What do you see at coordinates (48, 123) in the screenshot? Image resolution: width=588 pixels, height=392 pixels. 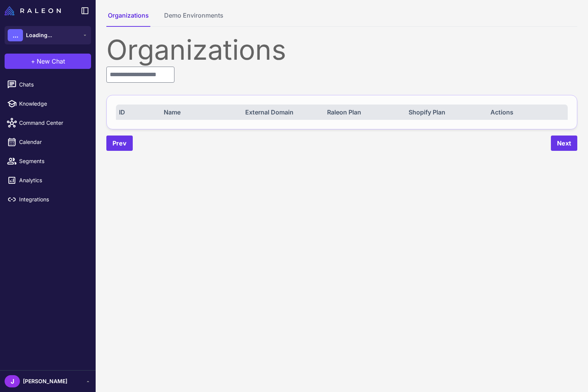 I see `a: Command Center` at bounding box center [48, 123].